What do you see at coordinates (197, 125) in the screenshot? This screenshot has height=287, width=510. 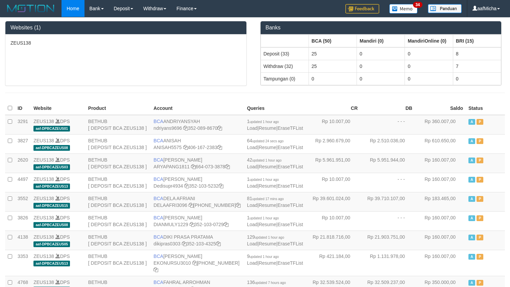 I see `td: ANDRIYANSYAH 352-089-8670` at bounding box center [197, 125].